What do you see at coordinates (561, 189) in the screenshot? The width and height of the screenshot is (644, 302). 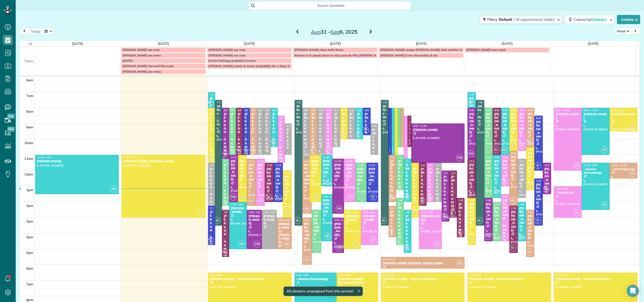 I see `span: 1:00 - 3:00` at bounding box center [561, 189].